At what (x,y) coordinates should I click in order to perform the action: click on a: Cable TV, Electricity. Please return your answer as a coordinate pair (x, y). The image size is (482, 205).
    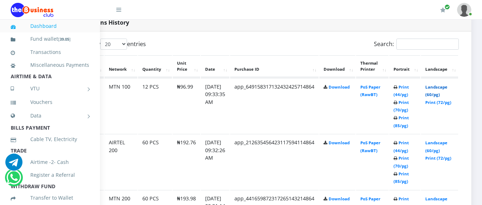
    Looking at the image, I should click on (50, 139).